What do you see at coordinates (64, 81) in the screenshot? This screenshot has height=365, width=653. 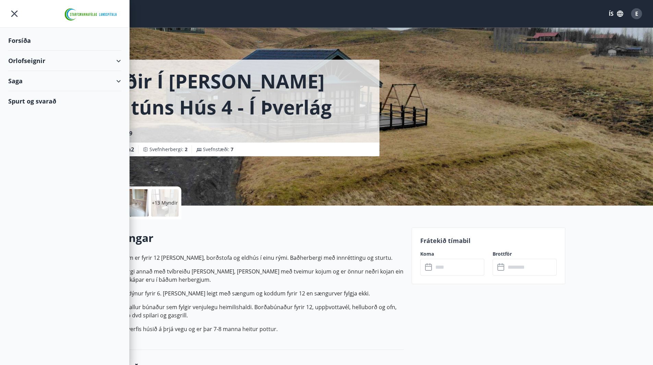 I see `div: Saga` at bounding box center [64, 81].